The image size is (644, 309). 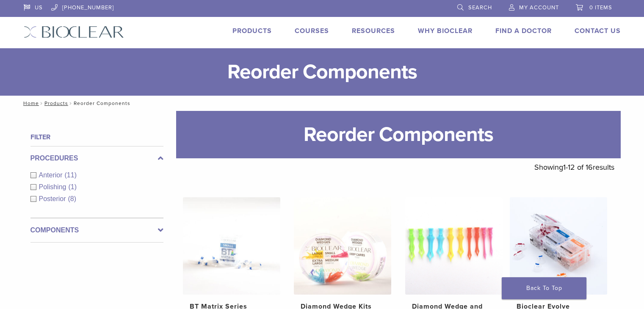 I want to click on img: Diamond Wedge Kits, so click(x=343, y=246).